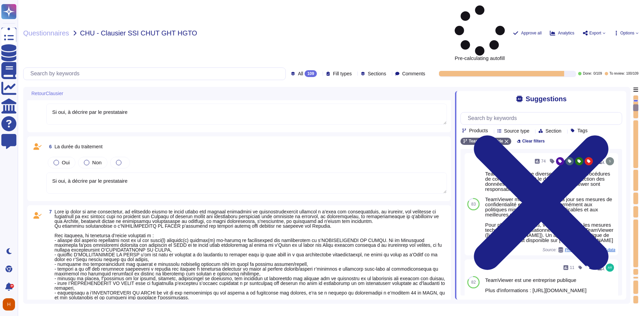 The image size is (644, 316). Describe the element at coordinates (66, 162) in the screenshot. I see `span: Oui` at that location.